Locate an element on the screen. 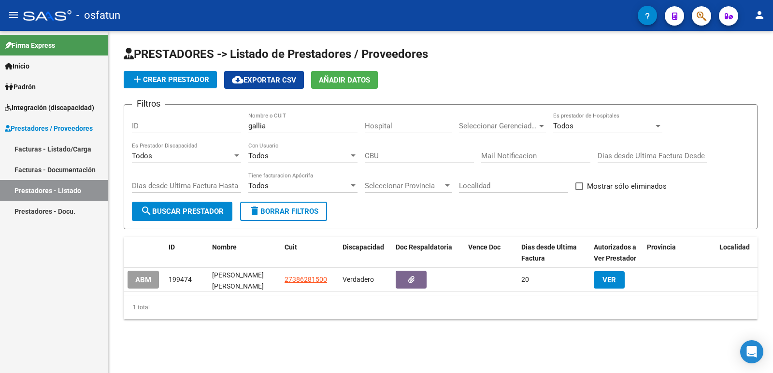 This screenshot has height=373, width=773. span: PRESTADORES -> Listado de Prestadores / Proveedores is located at coordinates (276, 54).